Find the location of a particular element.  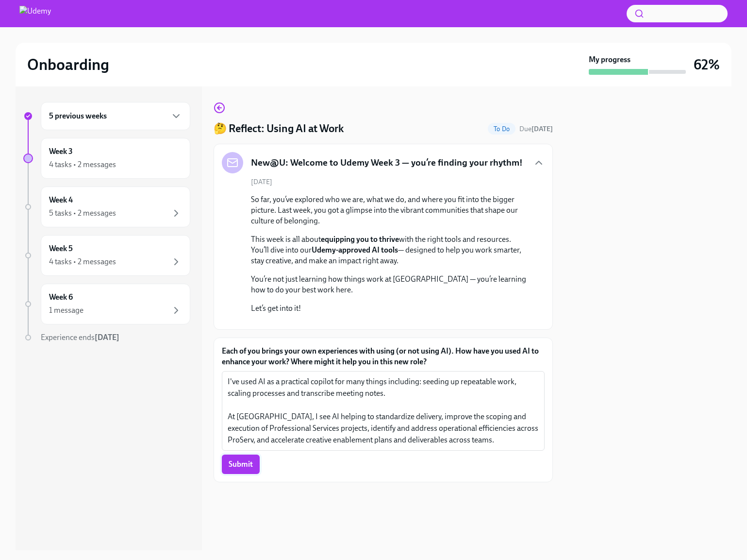

h6: 5 previous weeks is located at coordinates (77, 116).